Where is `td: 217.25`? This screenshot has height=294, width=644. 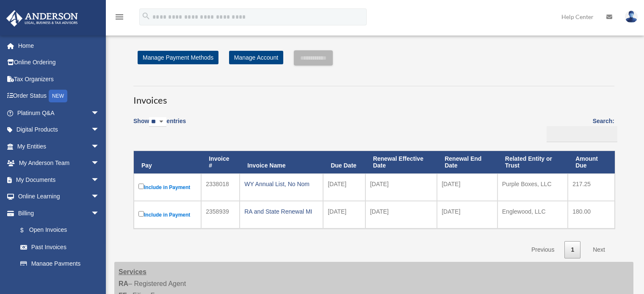 td: 217.25 is located at coordinates (592, 187).